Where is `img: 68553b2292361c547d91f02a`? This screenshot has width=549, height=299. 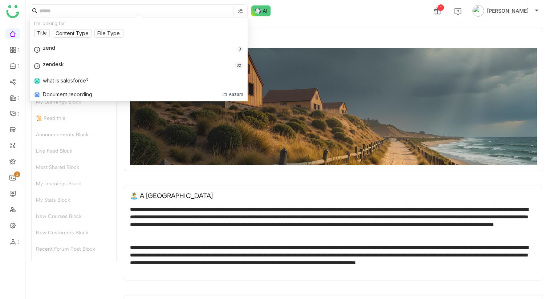 img: 68553b2292361c547d91f02a is located at coordinates (333, 106).